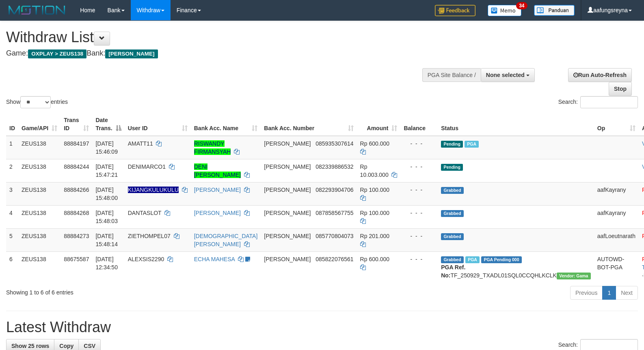 Image resolution: width=644 pixels, height=350 pixels. What do you see at coordinates (508, 75) in the screenshot?
I see `button: None selected` at bounding box center [508, 75].